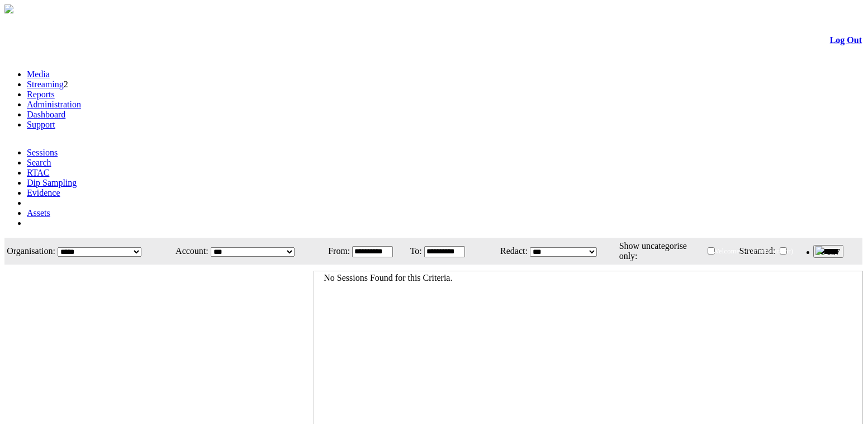  I want to click on a: Log Out, so click(846, 40).